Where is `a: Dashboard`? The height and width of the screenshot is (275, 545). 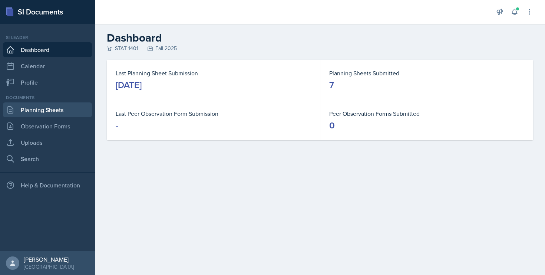
a: Dashboard is located at coordinates (47, 50).